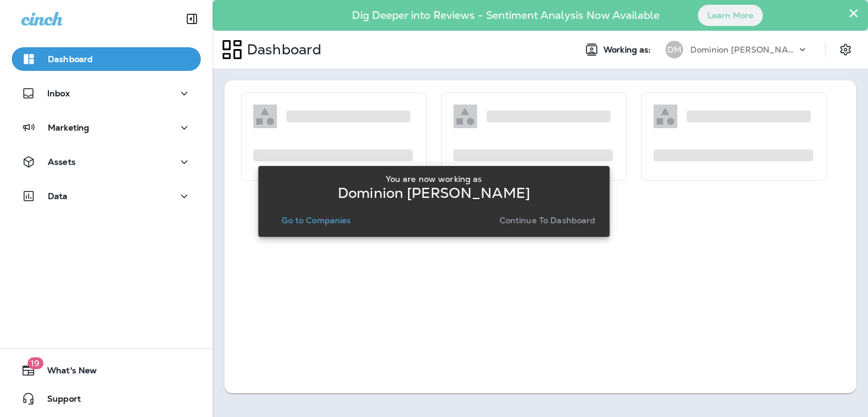  Describe the element at coordinates (58, 196) in the screenshot. I see `p: Data` at that location.